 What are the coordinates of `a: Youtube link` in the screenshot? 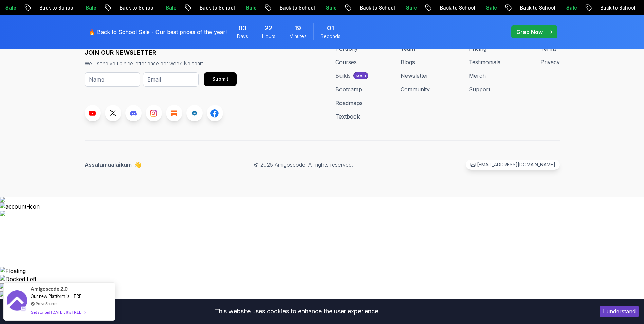 It's located at (93, 113).